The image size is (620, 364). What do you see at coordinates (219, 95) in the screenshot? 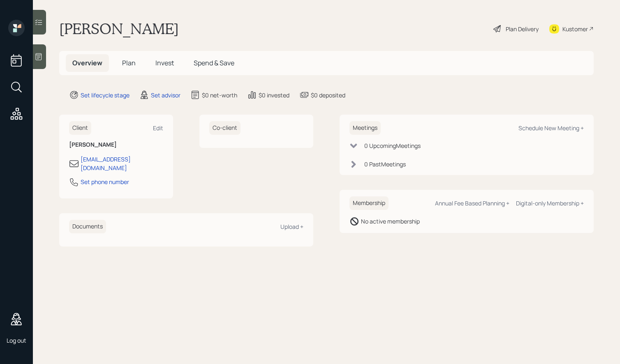
I see `div: $0 net-worth` at bounding box center [219, 95].